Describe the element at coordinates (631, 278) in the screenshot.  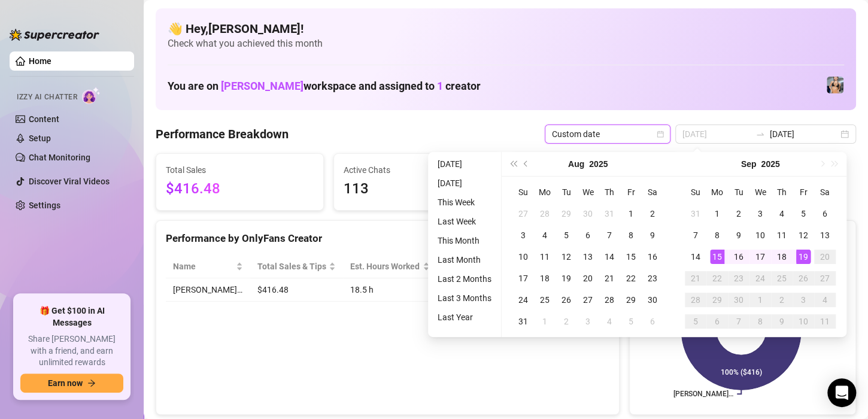
I see `td: 2025-08-22` at that location.